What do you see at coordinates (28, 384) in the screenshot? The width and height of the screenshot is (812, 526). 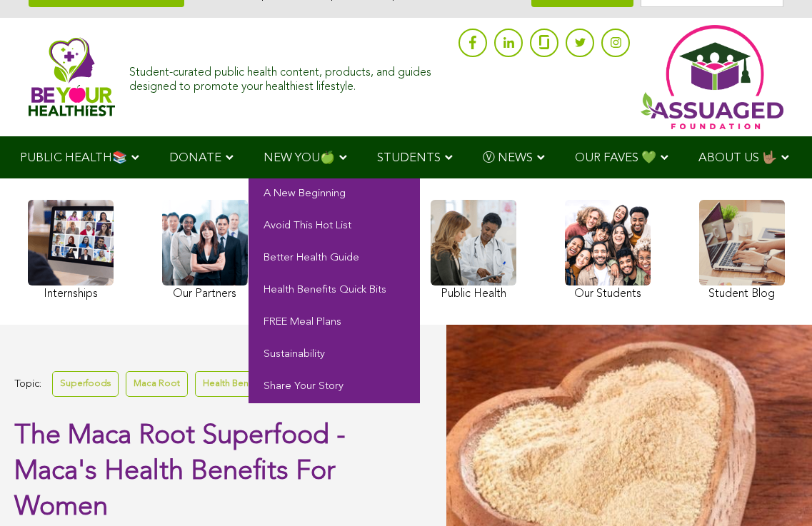 I see `span: Topic:` at bounding box center [28, 384].